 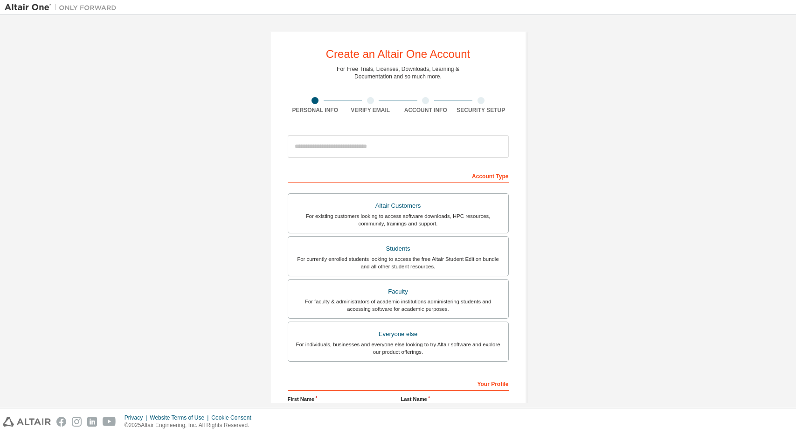 What do you see at coordinates (27, 421) in the screenshot?
I see `img: altair_logo.svg` at bounding box center [27, 421].